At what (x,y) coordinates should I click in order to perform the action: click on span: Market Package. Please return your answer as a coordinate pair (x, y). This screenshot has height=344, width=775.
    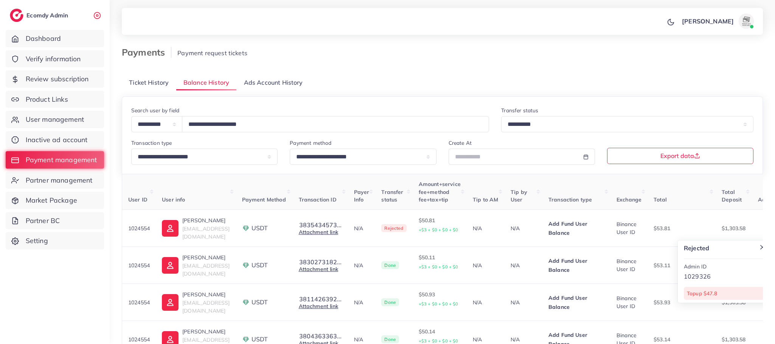
    Looking at the image, I should click on (51, 200).